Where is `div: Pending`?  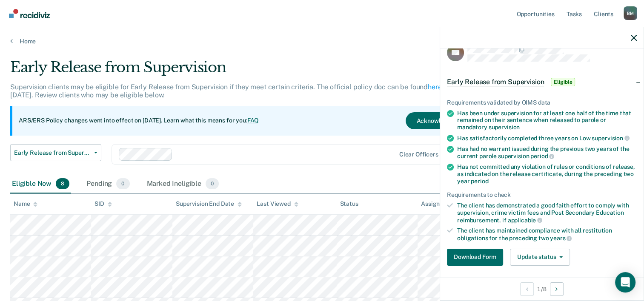 div: Pending is located at coordinates (107, 184).